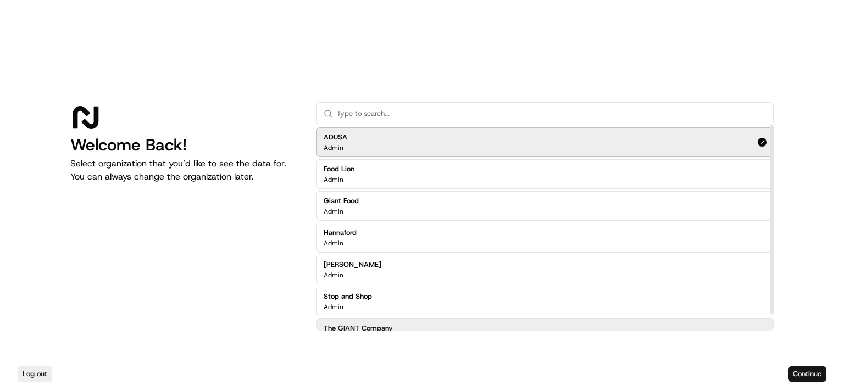 Image resolution: width=844 pixels, height=386 pixels. I want to click on h2: Giant Food, so click(341, 201).